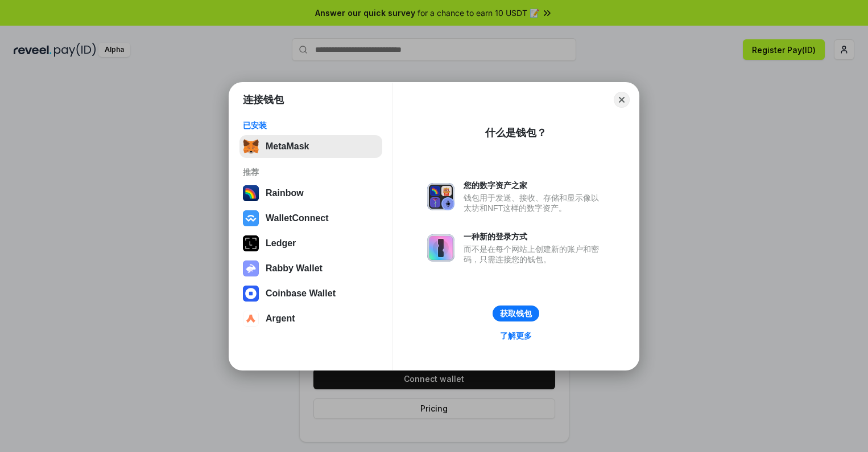 Image resolution: width=868 pixels, height=452 pixels. Describe the element at coordinates (281, 244) in the screenshot. I see `div: Ledger` at that location.